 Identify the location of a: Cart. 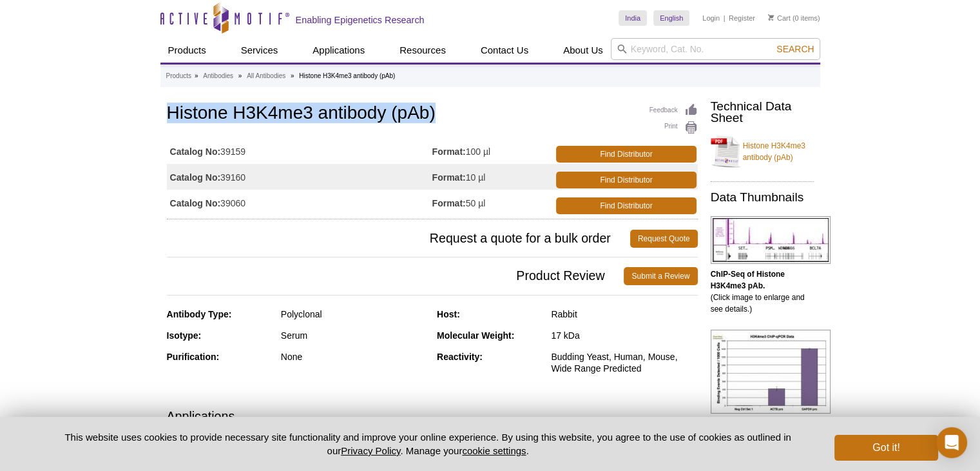
(779, 18).